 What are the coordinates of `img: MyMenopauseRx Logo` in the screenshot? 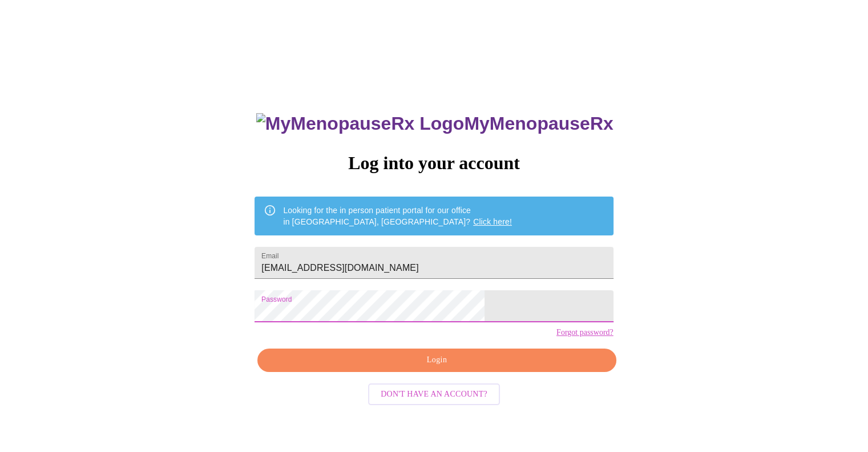 It's located at (360, 123).